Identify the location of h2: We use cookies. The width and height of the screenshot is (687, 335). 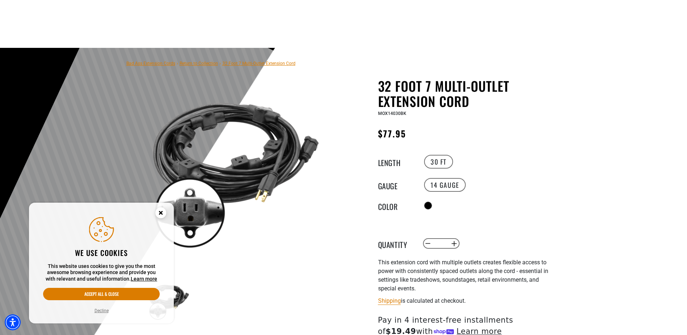
(101, 253).